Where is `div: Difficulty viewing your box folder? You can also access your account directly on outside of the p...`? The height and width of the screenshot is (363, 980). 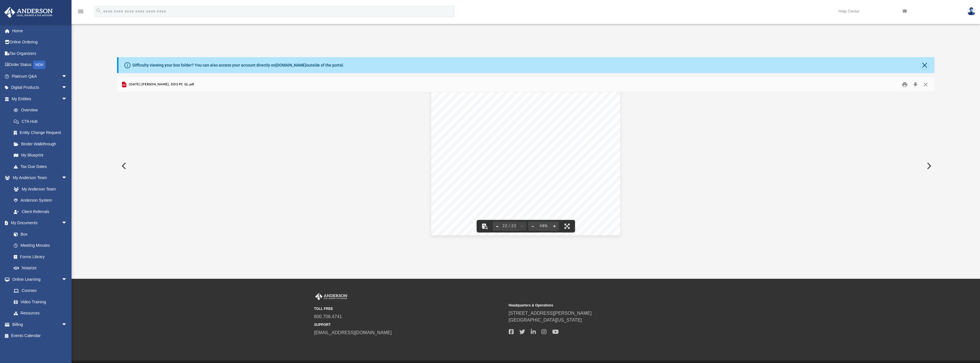
div: Difficulty viewing your box folder? You can also access your account directly on outside of the p... is located at coordinates (238, 65).